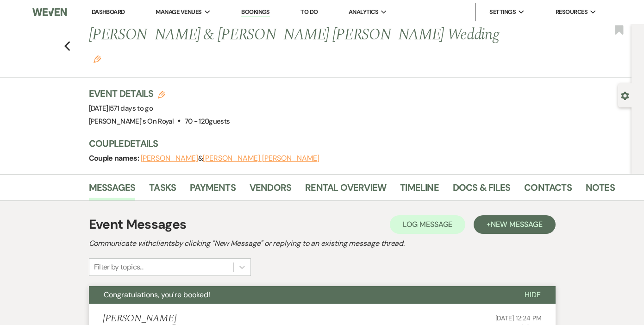 This screenshot has height=325, width=644. Describe the element at coordinates (212, 190) in the screenshot. I see `a: Payments` at that location.